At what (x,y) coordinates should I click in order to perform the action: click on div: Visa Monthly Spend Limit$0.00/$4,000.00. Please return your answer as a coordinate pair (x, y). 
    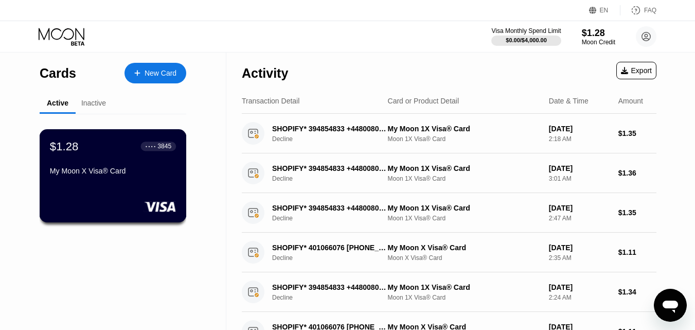
    Looking at the image, I should click on (526, 37).